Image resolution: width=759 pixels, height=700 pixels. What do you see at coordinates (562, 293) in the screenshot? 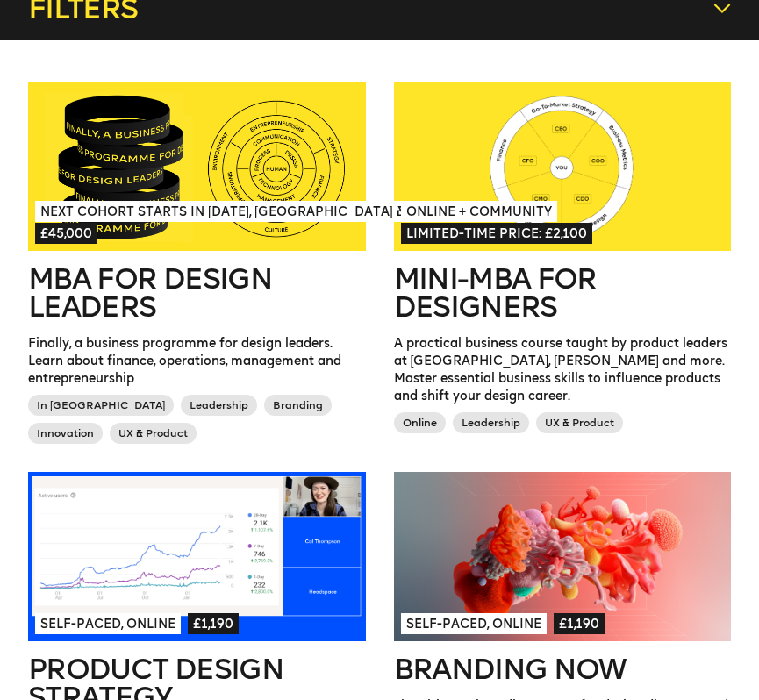
I see `h2: Mini-MBA for Designers` at bounding box center [562, 293].